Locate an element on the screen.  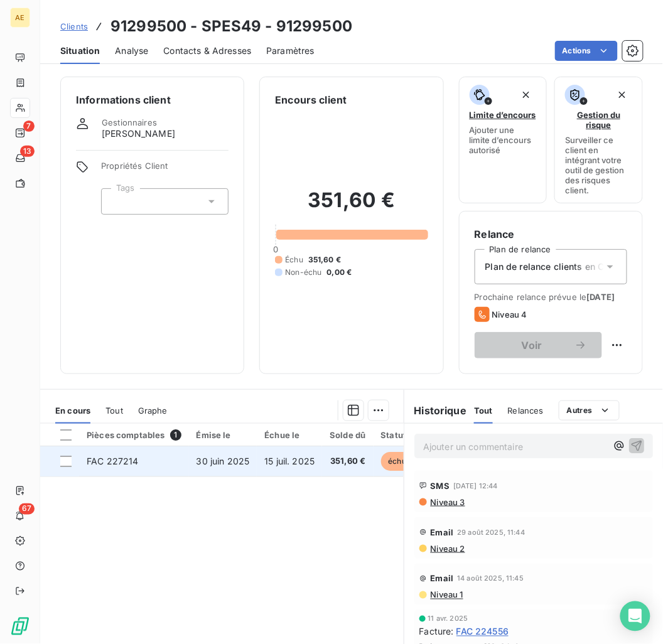
span: Facture : is located at coordinates (437, 631).